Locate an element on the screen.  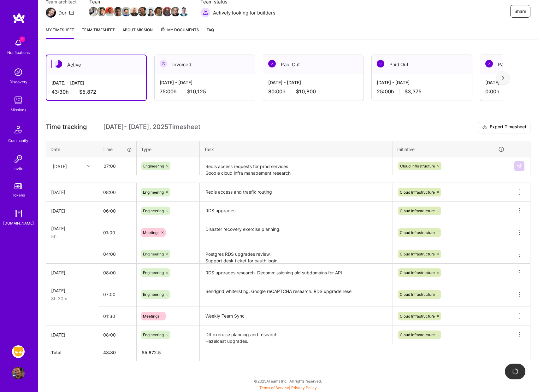
div: Tokens is located at coordinates (18, 195).